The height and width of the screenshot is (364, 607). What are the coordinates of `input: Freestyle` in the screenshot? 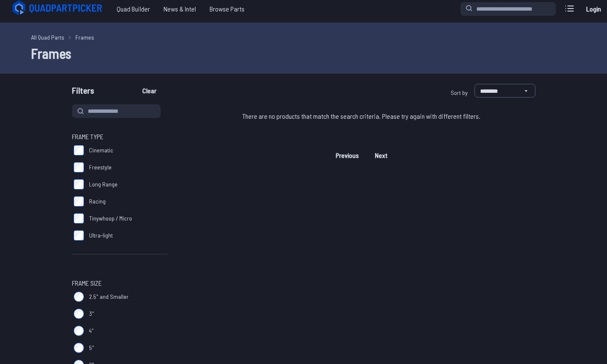 It's located at (79, 167).